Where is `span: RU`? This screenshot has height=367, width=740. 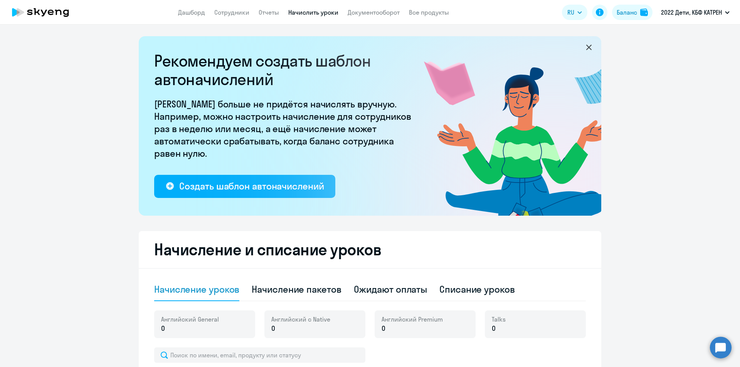
span: RU is located at coordinates (571, 12).